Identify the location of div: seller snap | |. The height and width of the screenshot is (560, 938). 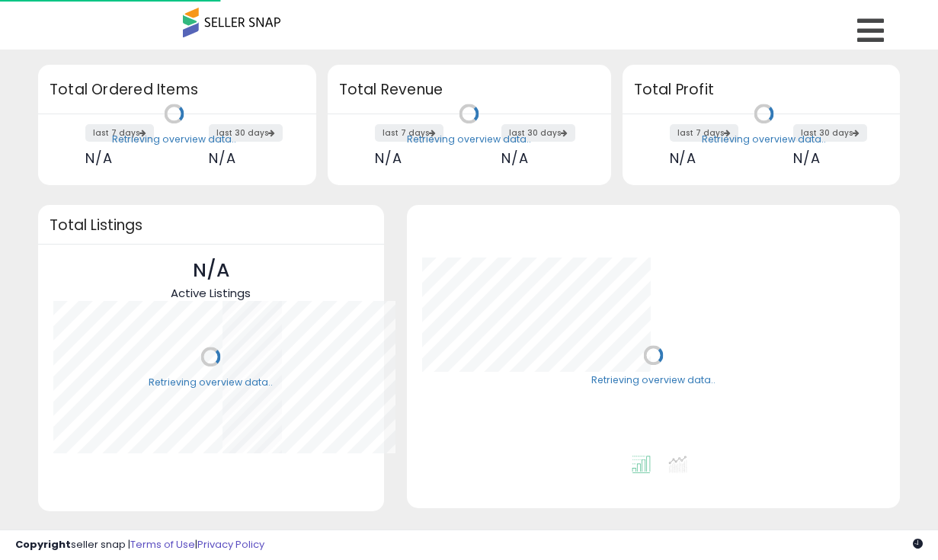
(140, 544).